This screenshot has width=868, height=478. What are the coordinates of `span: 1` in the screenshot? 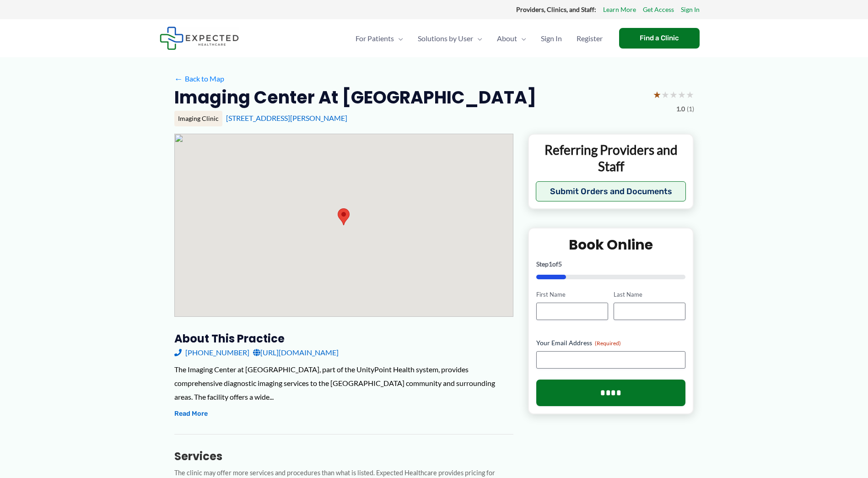 It's located at (551, 264).